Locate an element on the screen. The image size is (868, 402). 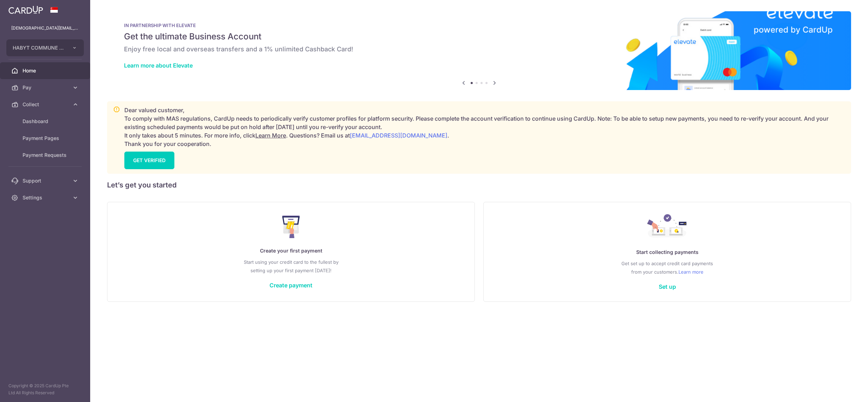
span: Settings is located at coordinates (46, 198).